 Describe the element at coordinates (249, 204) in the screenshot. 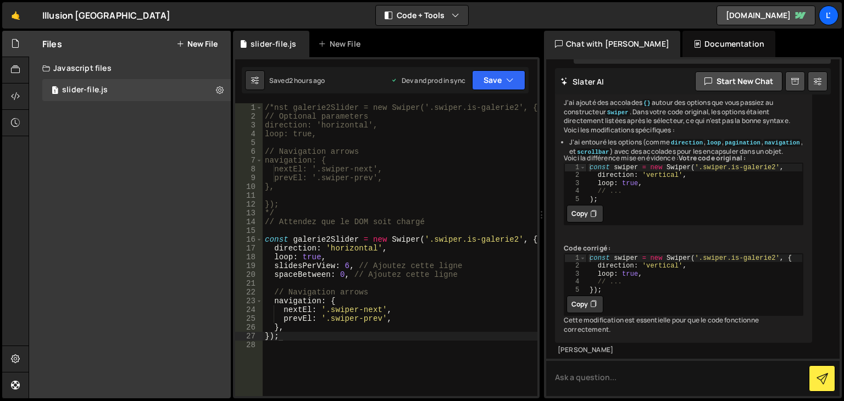

I see `div: 12` at that location.